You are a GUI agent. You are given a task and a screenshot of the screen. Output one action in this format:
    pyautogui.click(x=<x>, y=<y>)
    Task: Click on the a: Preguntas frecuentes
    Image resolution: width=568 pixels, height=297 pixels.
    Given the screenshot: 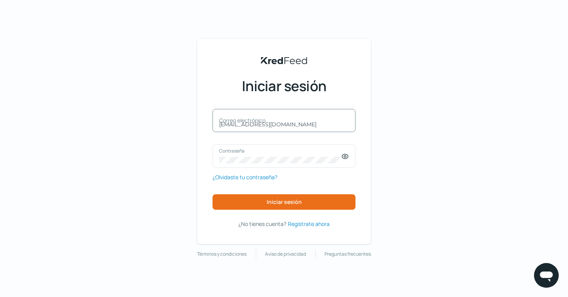 What is the action you would take?
    pyautogui.click(x=348, y=254)
    